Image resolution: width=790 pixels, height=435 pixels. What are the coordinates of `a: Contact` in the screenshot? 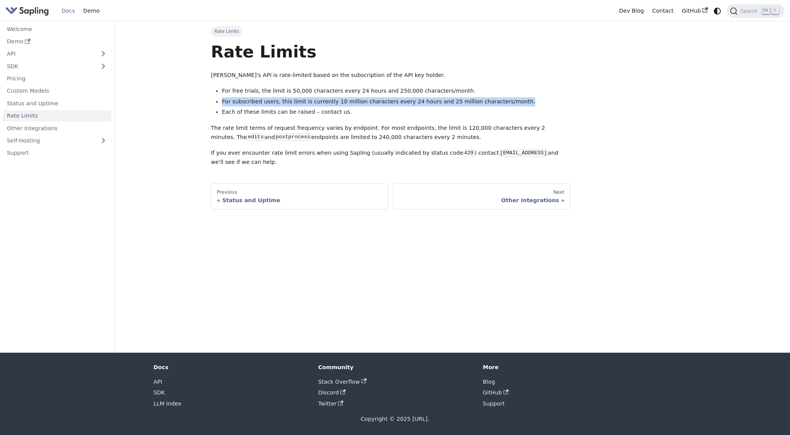 It's located at (663, 11).